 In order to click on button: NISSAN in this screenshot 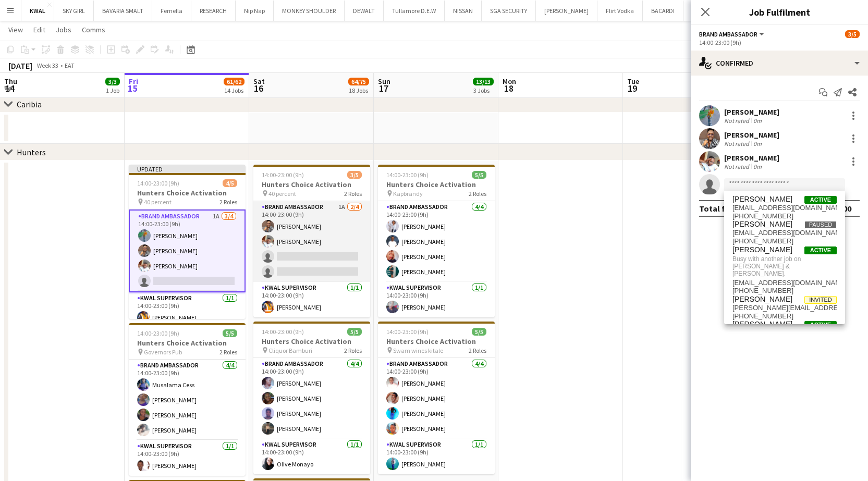, I will do `click(463, 10)`.